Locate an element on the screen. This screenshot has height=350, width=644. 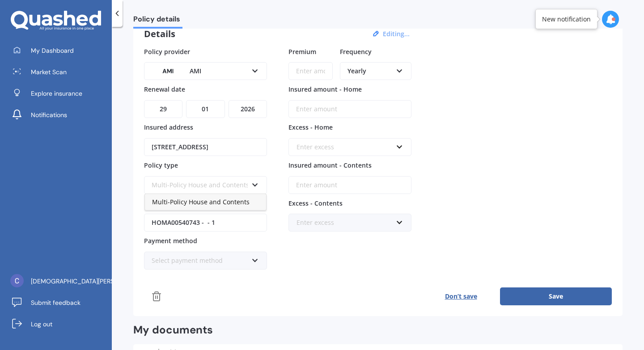
span: Policy type is located at coordinates (161, 165).